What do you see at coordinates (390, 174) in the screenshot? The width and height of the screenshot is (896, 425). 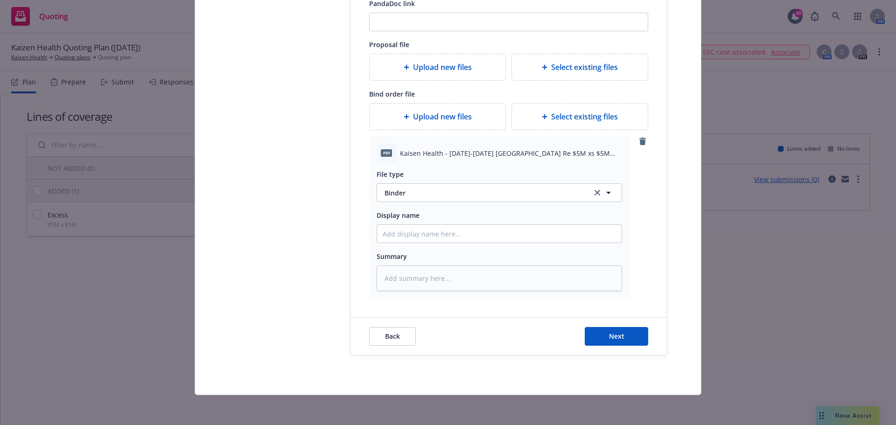 I see `span: File type` at bounding box center [390, 174].